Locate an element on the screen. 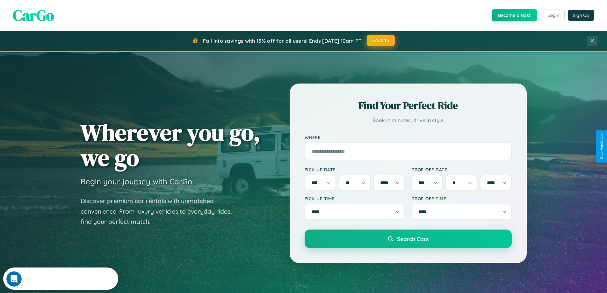 The image size is (607, 293). button: Sign Up is located at coordinates (580, 15).